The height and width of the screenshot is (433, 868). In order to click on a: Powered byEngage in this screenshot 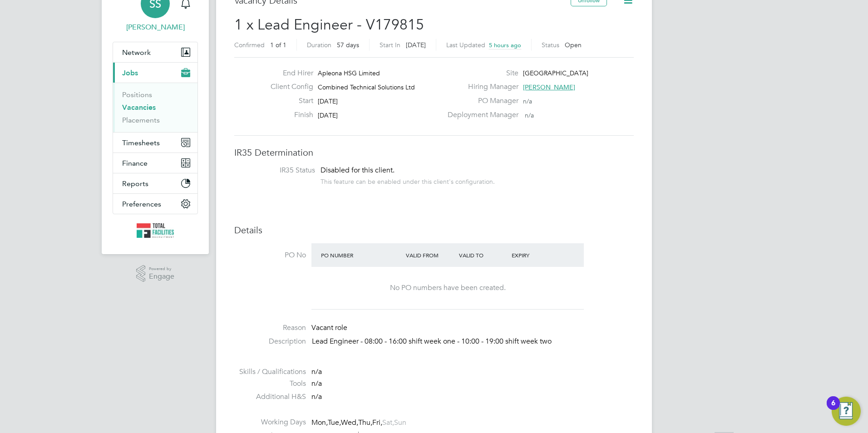, I will do `click(155, 274)`.